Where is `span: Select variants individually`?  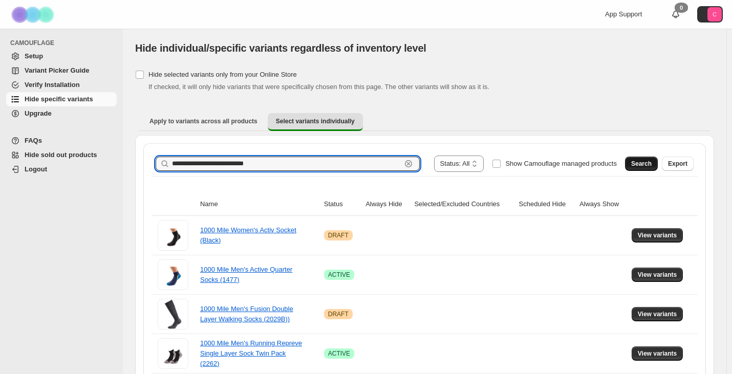 span: Select variants individually is located at coordinates (315, 121).